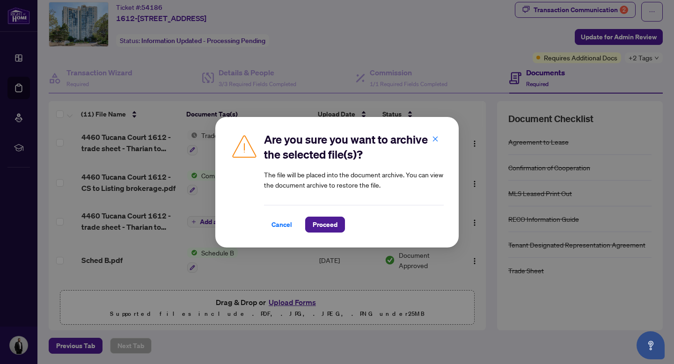 Image resolution: width=674 pixels, height=364 pixels. What do you see at coordinates (354, 180) in the screenshot?
I see `article: The file will be placed into the document archive. You can view the document archive to restore t...` at bounding box center [354, 180].